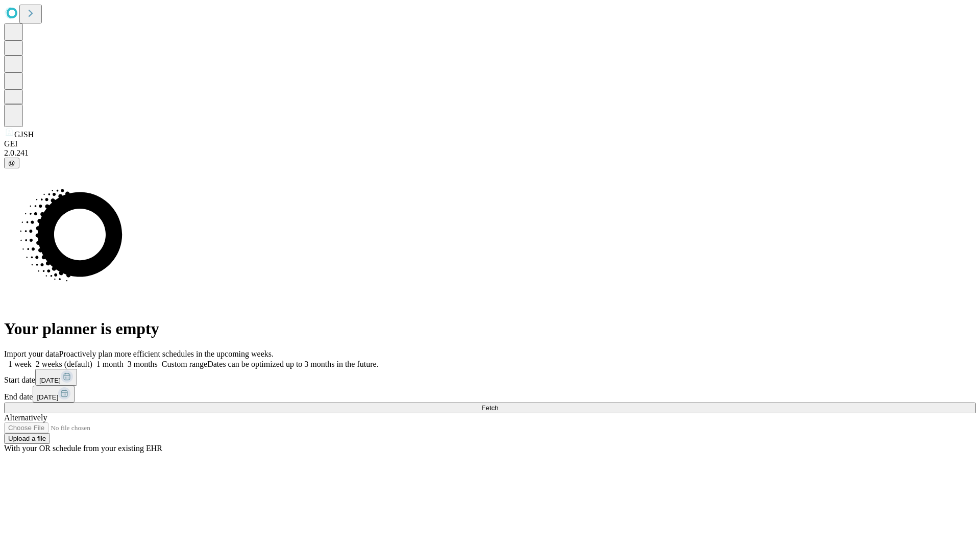  Describe the element at coordinates (110, 364) in the screenshot. I see `span: 1 month` at that location.